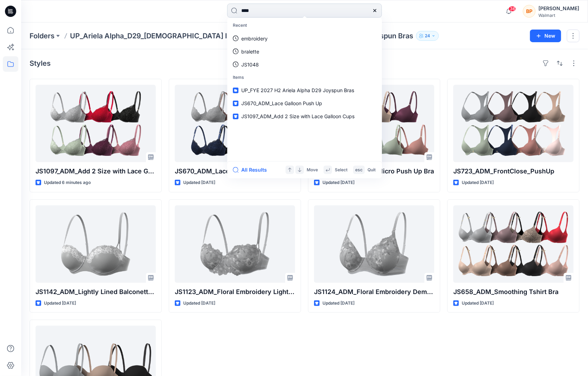 The width and height of the screenshot is (588, 376). Describe the element at coordinates (312, 170) in the screenshot. I see `p: Move` at that location.